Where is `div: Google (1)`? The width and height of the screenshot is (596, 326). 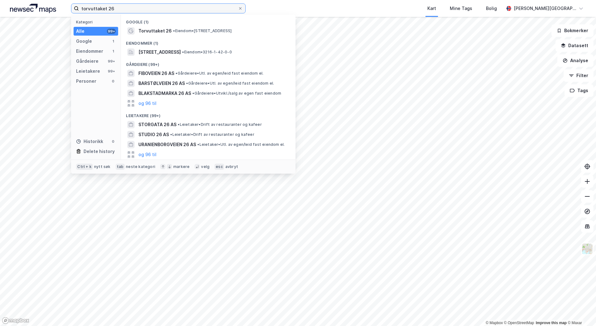
div: Google (1) is located at coordinates (208, 20).